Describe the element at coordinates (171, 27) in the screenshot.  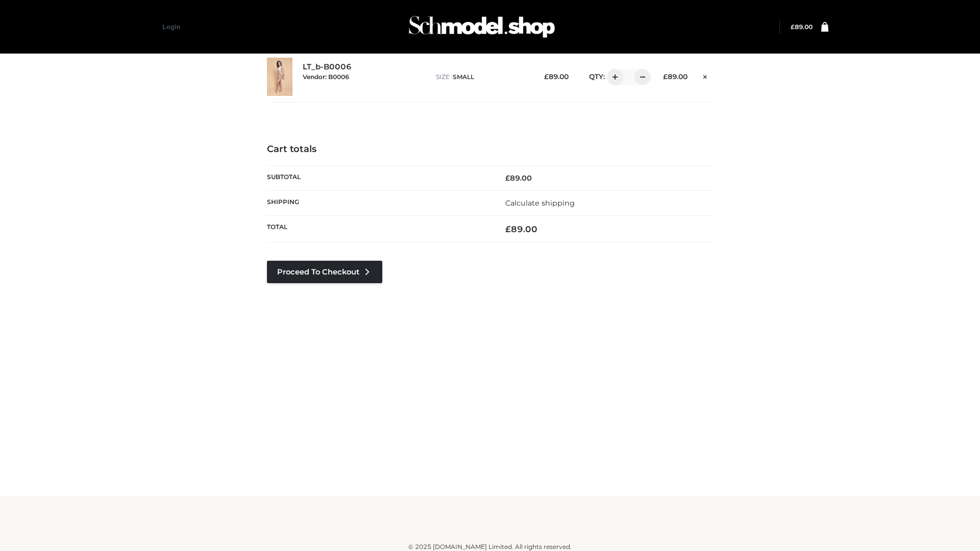
I see `a: Login` at that location.